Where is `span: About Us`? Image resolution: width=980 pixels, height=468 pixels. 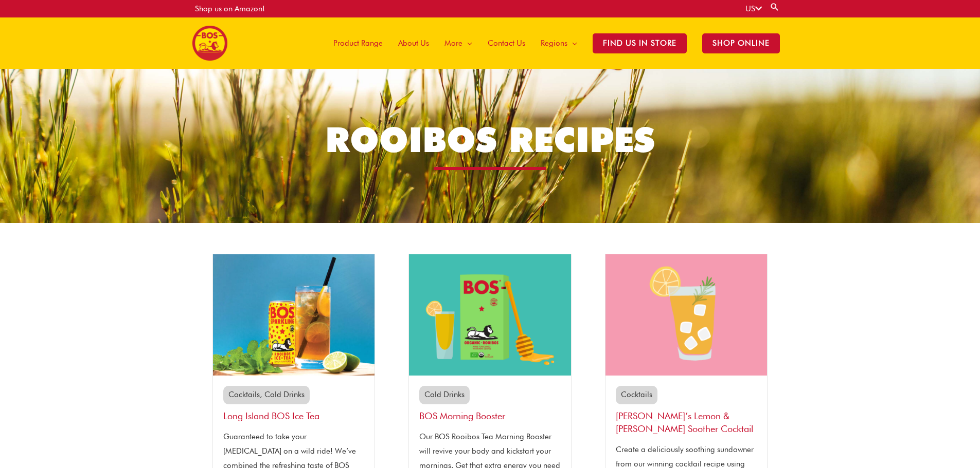 span: About Us is located at coordinates (414, 43).